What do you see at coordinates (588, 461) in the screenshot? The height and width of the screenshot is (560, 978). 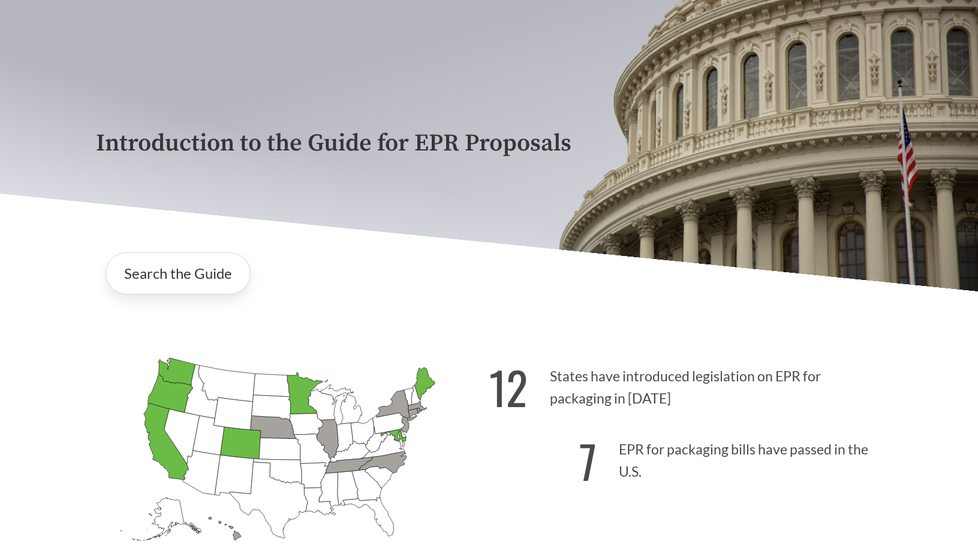 I see `strong: 7` at bounding box center [588, 461].